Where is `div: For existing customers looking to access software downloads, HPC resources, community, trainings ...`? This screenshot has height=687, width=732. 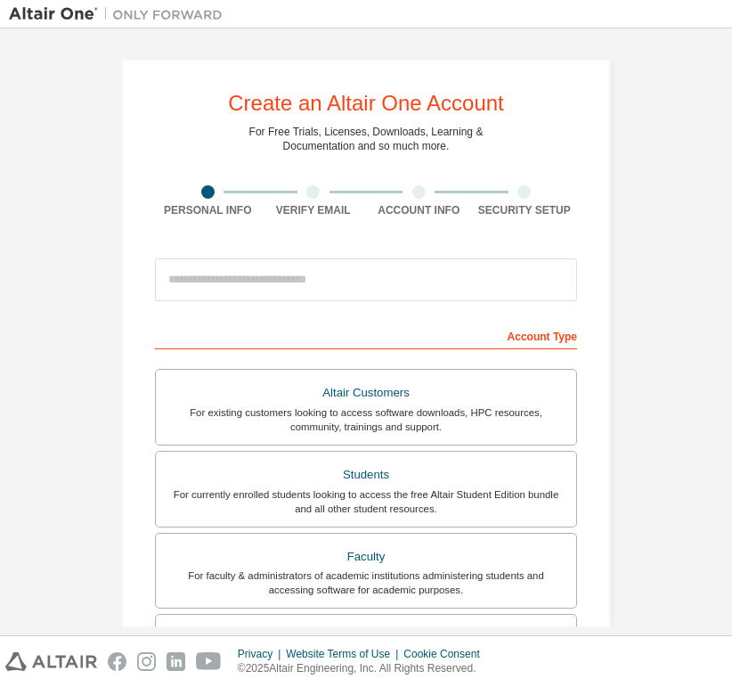
div: For existing customers looking to access software downloads, HPC resources, community, trainings ... is located at coordinates (366, 420).